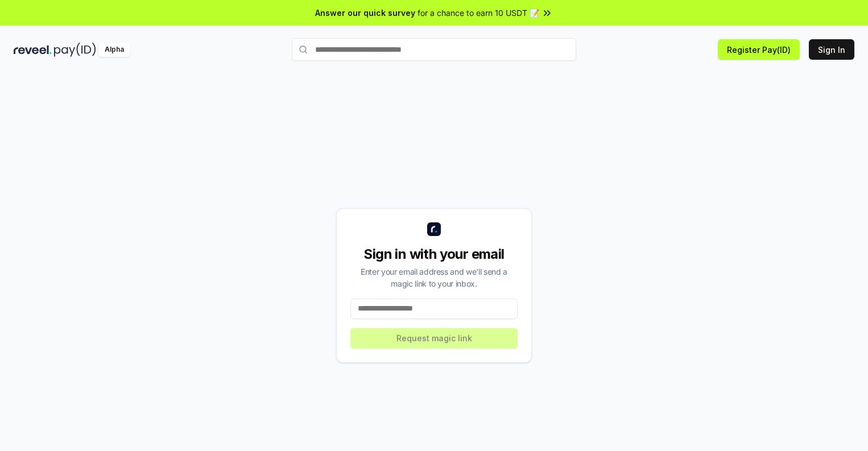 The width and height of the screenshot is (868, 451). What do you see at coordinates (478, 13) in the screenshot?
I see `span: for a chance to earn 10 USDT 📝` at bounding box center [478, 13].